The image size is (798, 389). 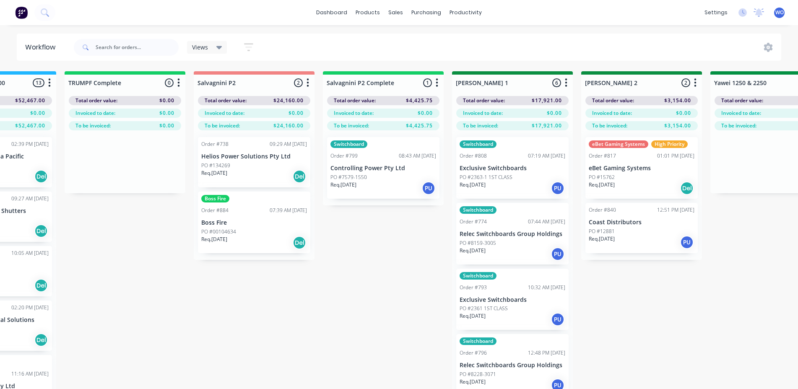 I want to click on div: High Priority, so click(x=669, y=144).